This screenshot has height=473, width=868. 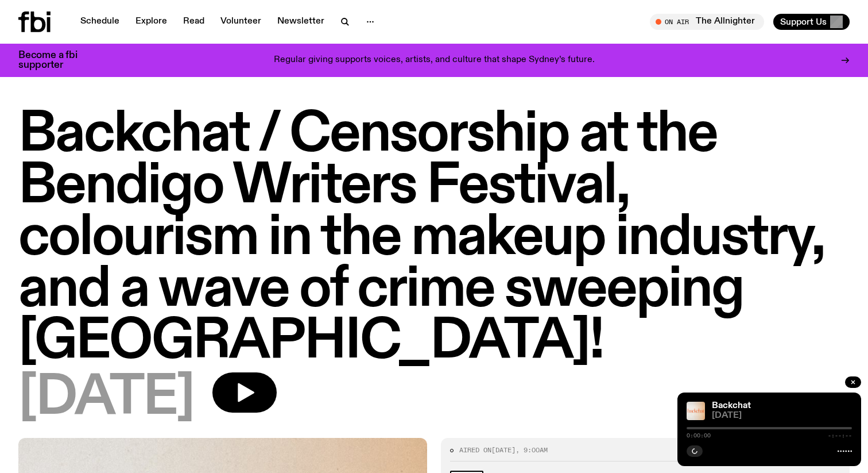 I want to click on a: Read, so click(x=193, y=22).